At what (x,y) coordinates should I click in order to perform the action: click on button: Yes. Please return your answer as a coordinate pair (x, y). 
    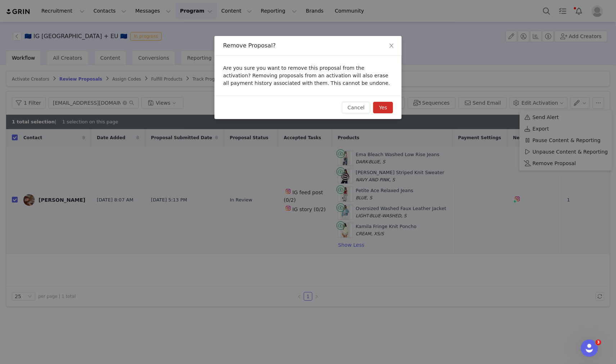
    Looking at the image, I should click on (383, 107).